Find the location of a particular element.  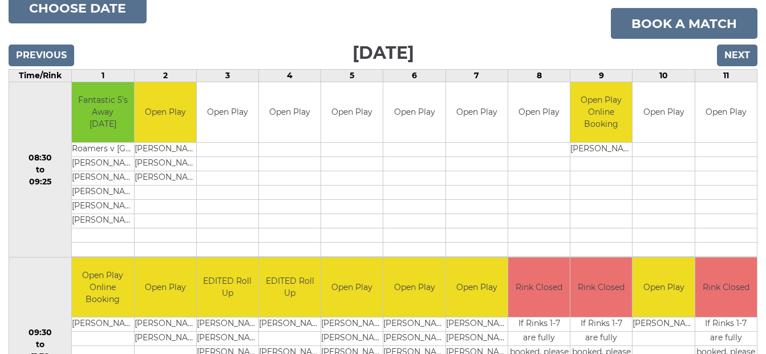

td: 7 is located at coordinates (476, 76).